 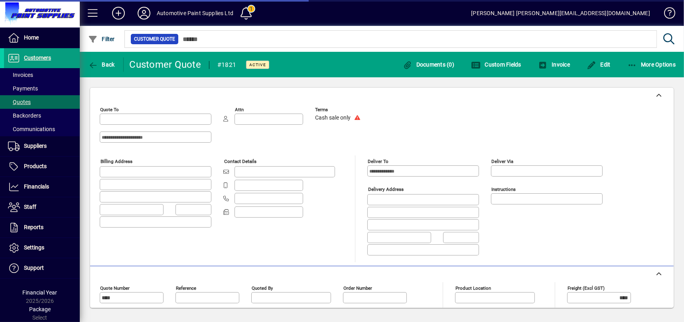 I want to click on span: Communications, so click(x=31, y=129).